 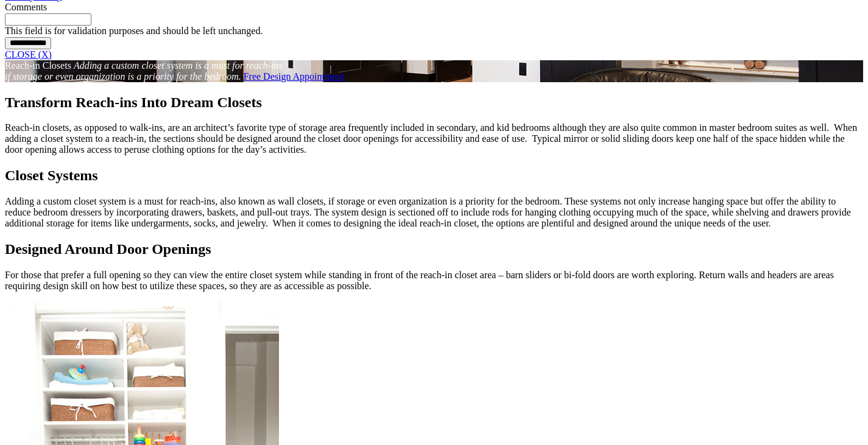 What do you see at coordinates (37, 65) in the screenshot?
I see `span: Reach-in Closets` at bounding box center [37, 65].